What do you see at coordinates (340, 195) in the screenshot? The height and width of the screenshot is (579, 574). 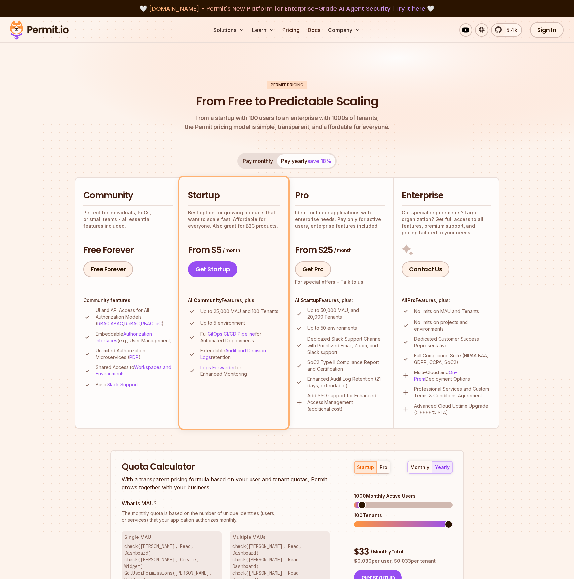 I see `h2: Pro` at bounding box center [340, 195].